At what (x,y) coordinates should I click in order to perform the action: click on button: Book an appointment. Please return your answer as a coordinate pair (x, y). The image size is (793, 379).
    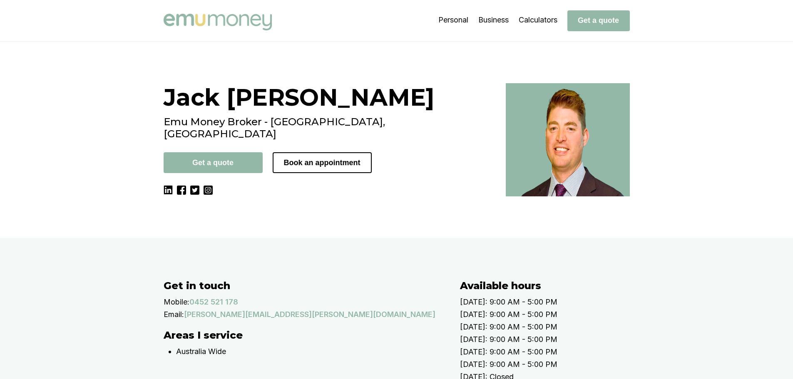
    Looking at the image, I should click on (322, 163).